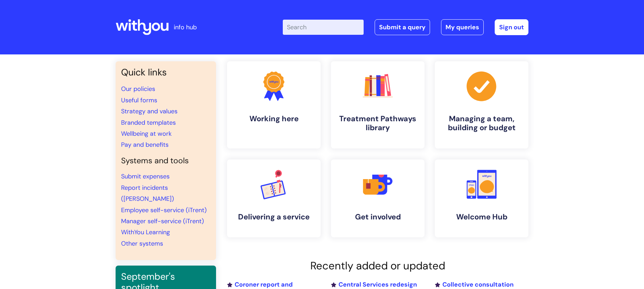 The image size is (644, 289). Describe the element at coordinates (482, 198) in the screenshot. I see `a: Welcome Hub` at that location.